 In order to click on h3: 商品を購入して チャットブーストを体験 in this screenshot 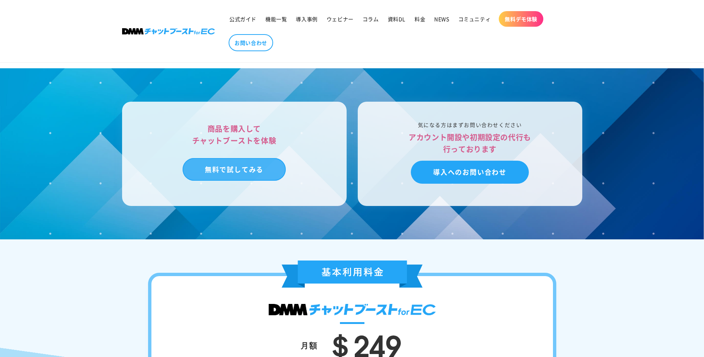, I will do `click(234, 135)`.